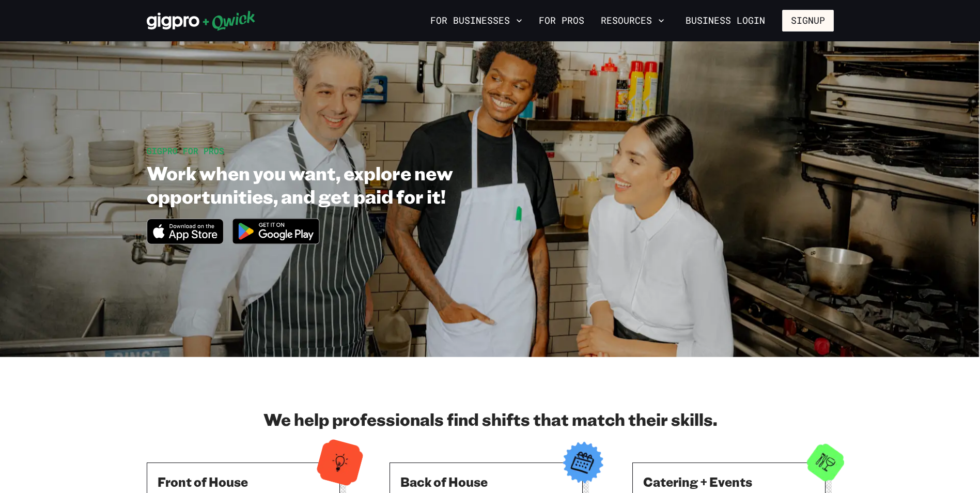 This screenshot has width=980, height=493. What do you see at coordinates (353, 184) in the screenshot?
I see `h1: Work when you want, explore new opportunities, and get paid for it!` at bounding box center [353, 184].